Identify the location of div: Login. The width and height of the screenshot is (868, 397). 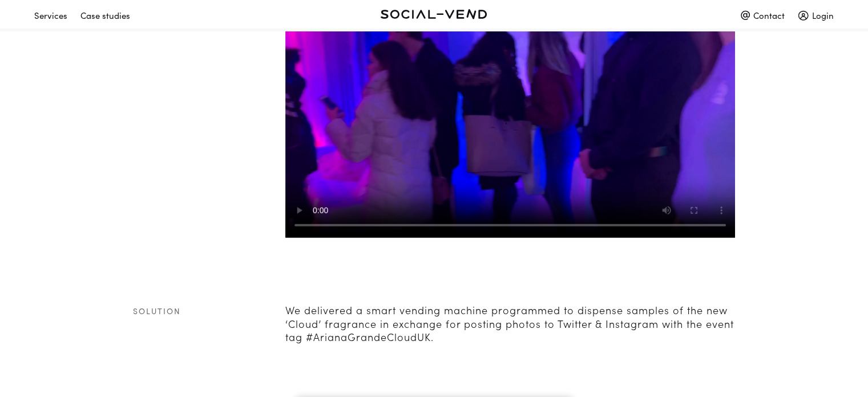
(816, 15).